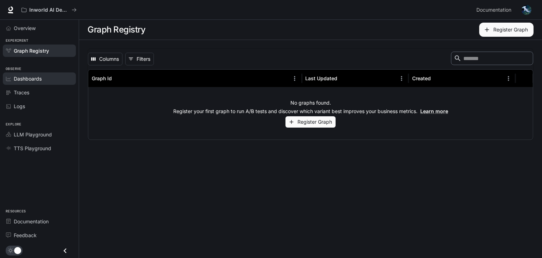 This screenshot has width=542, height=258. I want to click on a: Graph Registry, so click(39, 50).